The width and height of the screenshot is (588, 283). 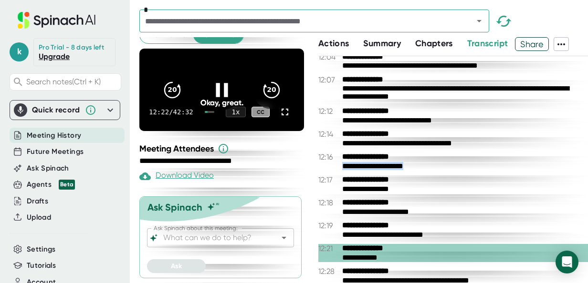 What do you see at coordinates (333, 43) in the screenshot?
I see `span: Actions` at bounding box center [333, 43].